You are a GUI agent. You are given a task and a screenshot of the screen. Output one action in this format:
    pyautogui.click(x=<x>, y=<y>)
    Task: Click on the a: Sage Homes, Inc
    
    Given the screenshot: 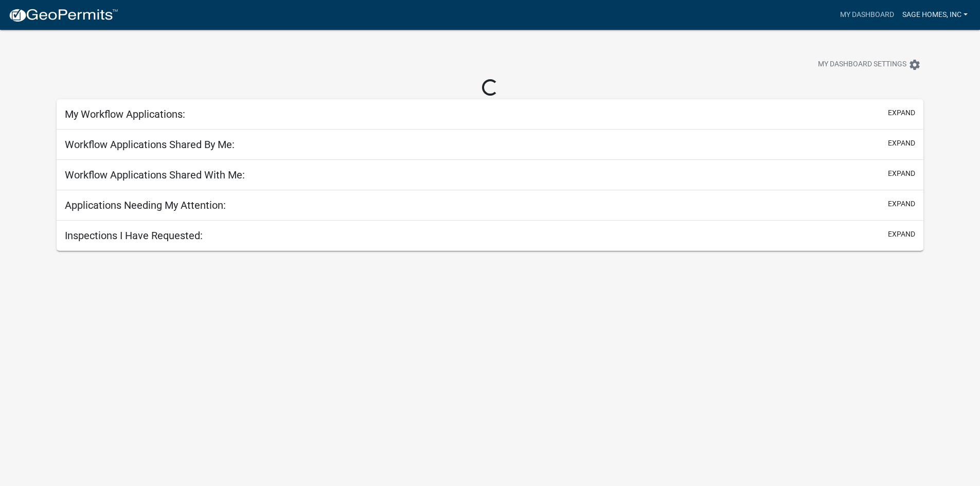 What is the action you would take?
    pyautogui.click(x=935, y=15)
    